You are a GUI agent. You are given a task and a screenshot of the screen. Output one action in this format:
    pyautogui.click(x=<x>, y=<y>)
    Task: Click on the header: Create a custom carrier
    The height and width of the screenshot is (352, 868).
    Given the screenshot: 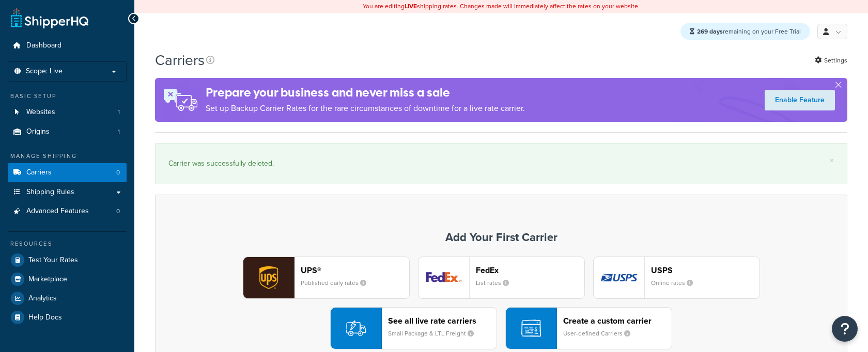 What is the action you would take?
    pyautogui.click(x=618, y=321)
    